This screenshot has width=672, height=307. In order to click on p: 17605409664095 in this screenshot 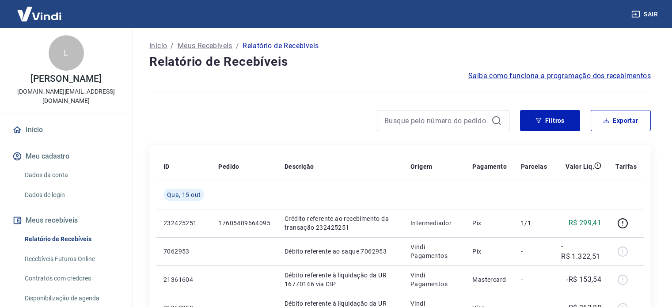, I will do `click(244, 223)`.